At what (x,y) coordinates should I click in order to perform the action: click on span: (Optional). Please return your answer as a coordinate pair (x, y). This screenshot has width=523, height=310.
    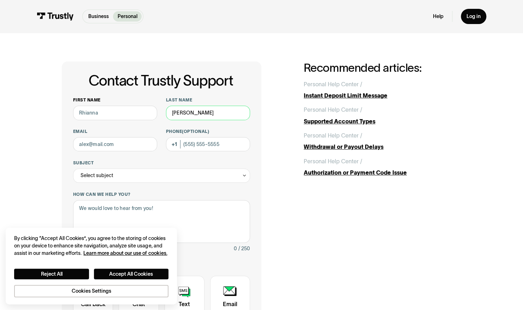
    Looking at the image, I should click on (195, 131).